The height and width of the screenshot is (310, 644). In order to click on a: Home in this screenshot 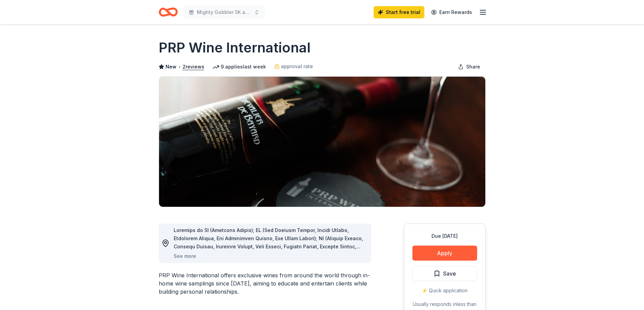, I will do `click(168, 12)`.